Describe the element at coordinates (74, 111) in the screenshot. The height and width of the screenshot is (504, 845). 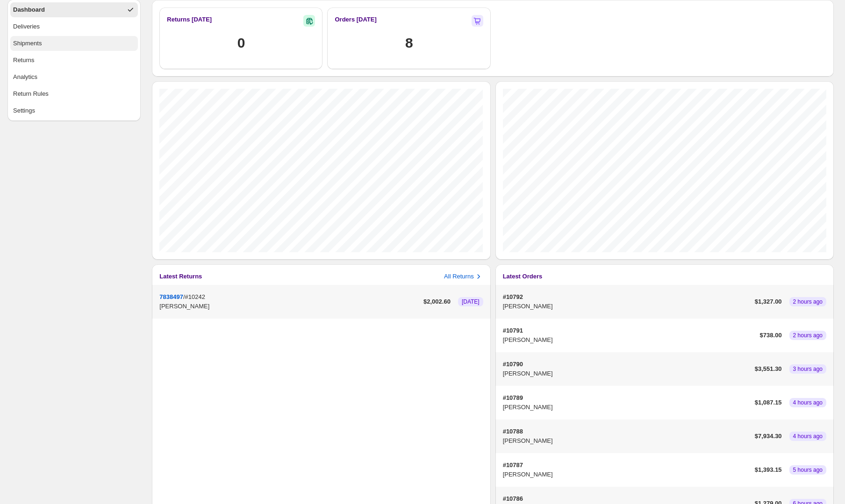
I see `button: Settings` at that location.